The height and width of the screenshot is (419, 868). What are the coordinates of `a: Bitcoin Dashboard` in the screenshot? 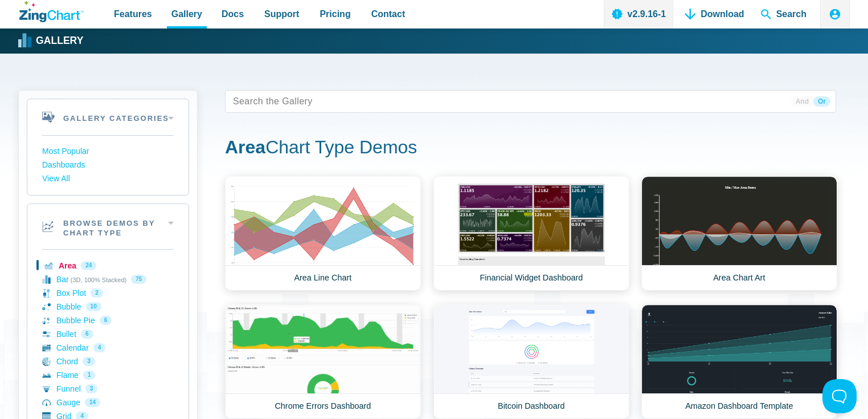 It's located at (532, 361).